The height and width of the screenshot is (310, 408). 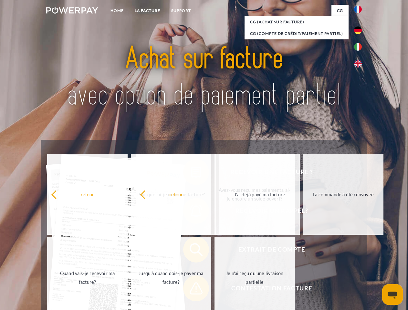 What do you see at coordinates (87, 278) in the screenshot?
I see `div: Quand vais-je recevoir ma facture?` at bounding box center [87, 278].